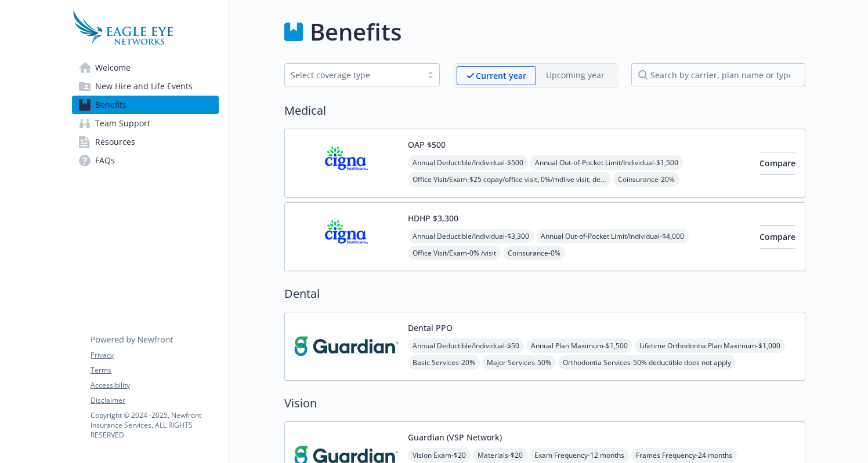  I want to click on span: New Hire and Life Events, so click(144, 86).